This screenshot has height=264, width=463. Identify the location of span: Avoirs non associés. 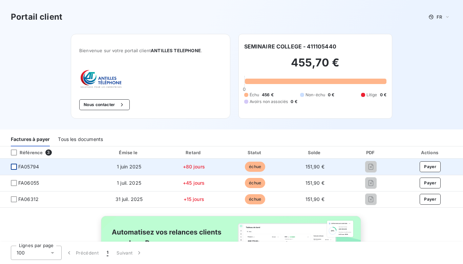
(269, 102).